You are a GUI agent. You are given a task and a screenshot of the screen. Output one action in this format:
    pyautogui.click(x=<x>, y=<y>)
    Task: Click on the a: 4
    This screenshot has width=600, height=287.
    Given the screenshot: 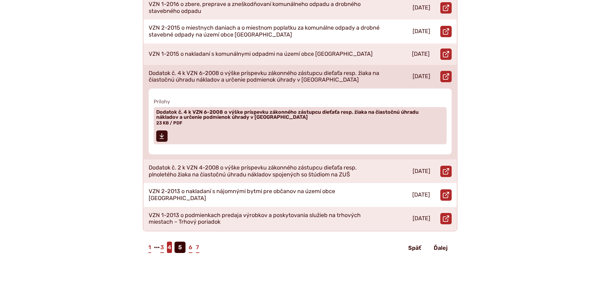 What is the action you would take?
    pyautogui.click(x=170, y=247)
    